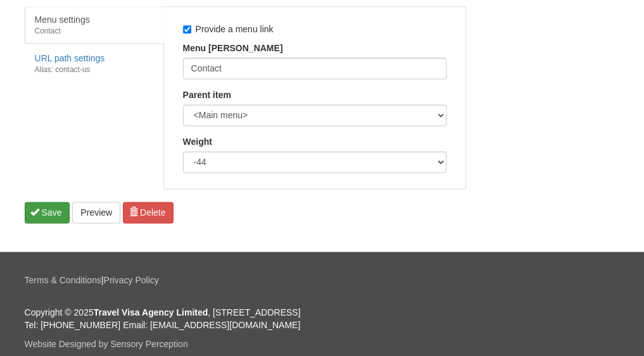  Describe the element at coordinates (95, 31) in the screenshot. I see `div: Contact` at that location.